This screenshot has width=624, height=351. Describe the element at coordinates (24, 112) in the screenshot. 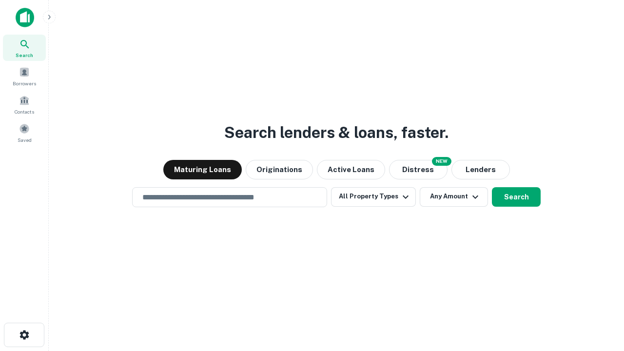

I see `span: Contacts` at that location.